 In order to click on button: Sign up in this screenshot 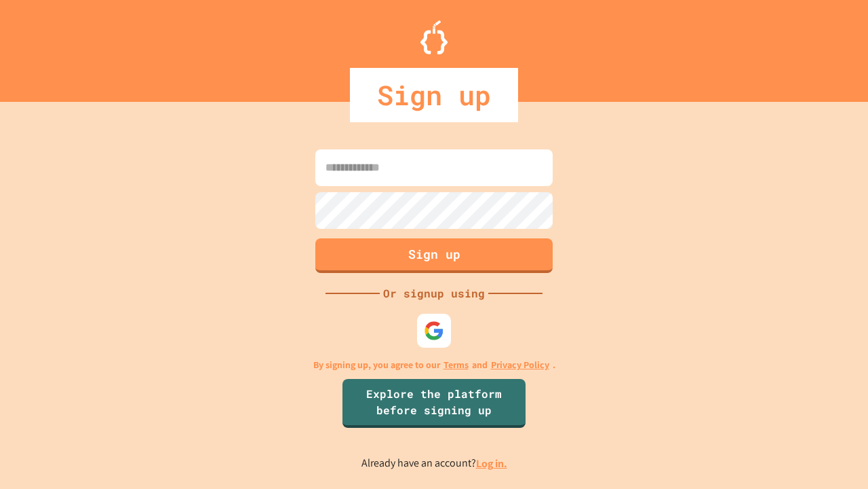, I will do `click(434, 255)`.